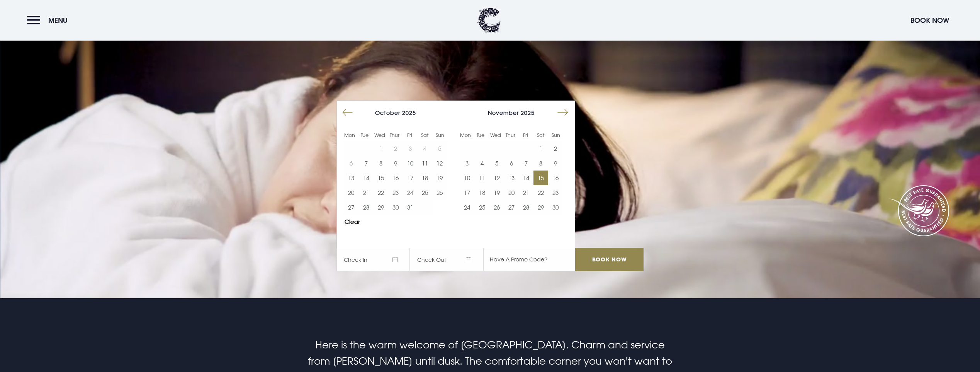  Describe the element at coordinates (609, 260) in the screenshot. I see `input: Book Now` at that location.